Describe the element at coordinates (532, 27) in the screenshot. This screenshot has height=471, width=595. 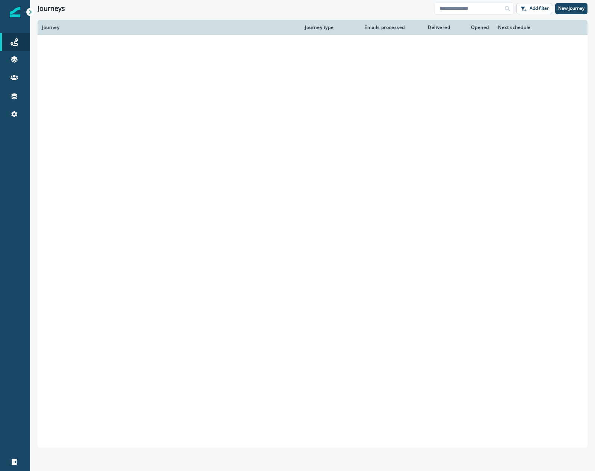
I see `div: Next schedule` at that location.